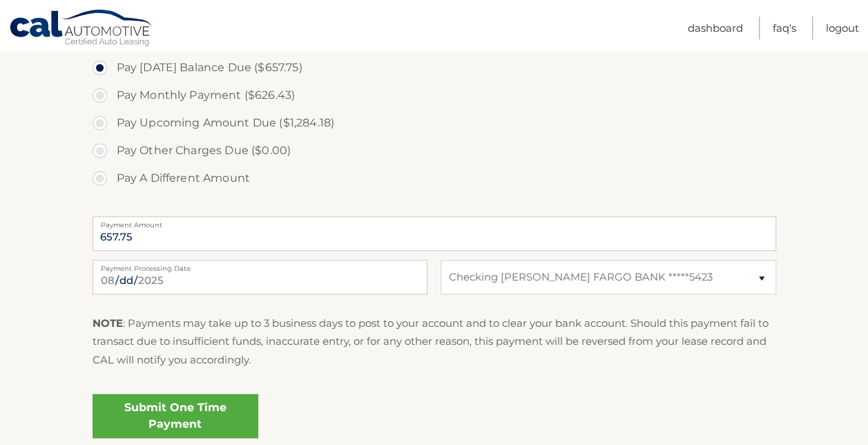 Image resolution: width=868 pixels, height=445 pixels. I want to click on label: Pay A Different Amount, so click(434, 178).